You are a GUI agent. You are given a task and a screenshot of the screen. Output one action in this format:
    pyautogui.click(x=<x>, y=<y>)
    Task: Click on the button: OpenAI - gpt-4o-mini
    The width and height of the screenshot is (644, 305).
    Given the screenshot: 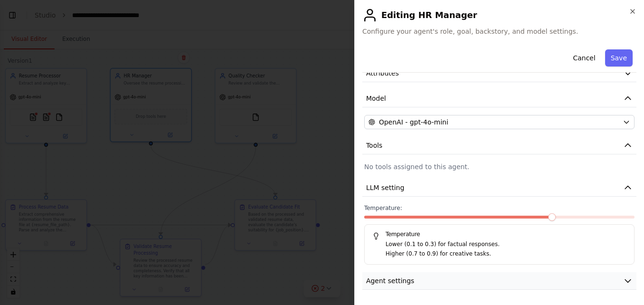 What is the action you would take?
    pyautogui.click(x=499, y=122)
    